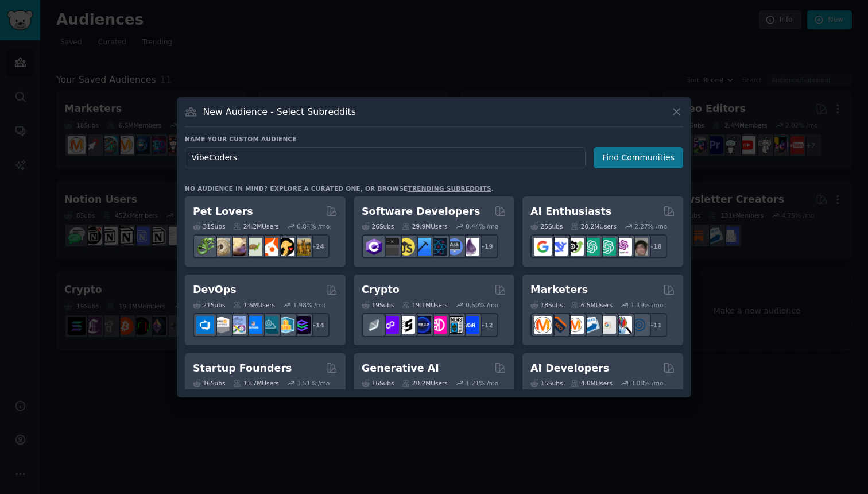 This screenshot has width=868, height=494. Describe the element at coordinates (269, 325) in the screenshot. I see `img: platformengineering` at that location.